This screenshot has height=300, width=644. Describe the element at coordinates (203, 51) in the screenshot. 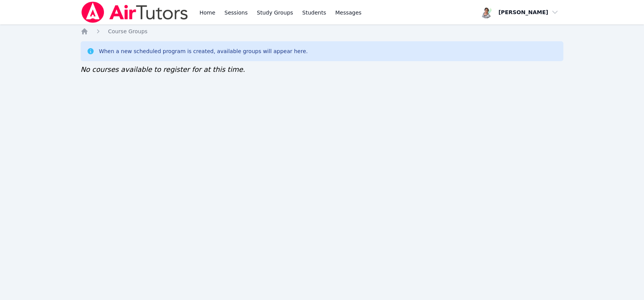

I see `div: When a new scheduled program is created, available groups will appear here.` at that location.